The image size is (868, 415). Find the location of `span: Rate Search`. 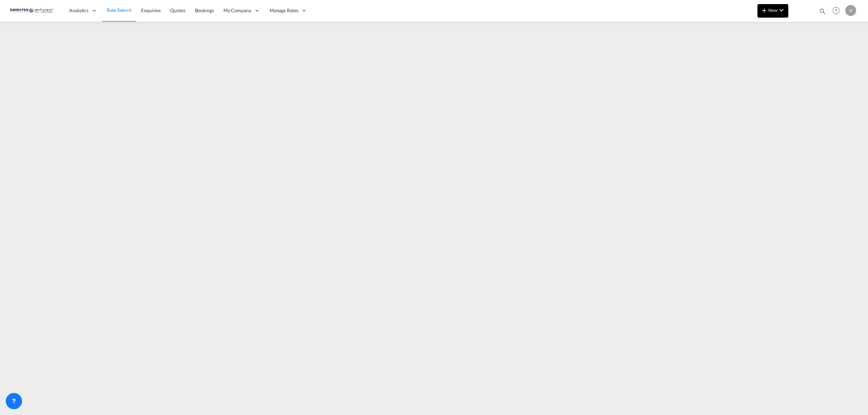

span: Rate Search is located at coordinates (119, 10).